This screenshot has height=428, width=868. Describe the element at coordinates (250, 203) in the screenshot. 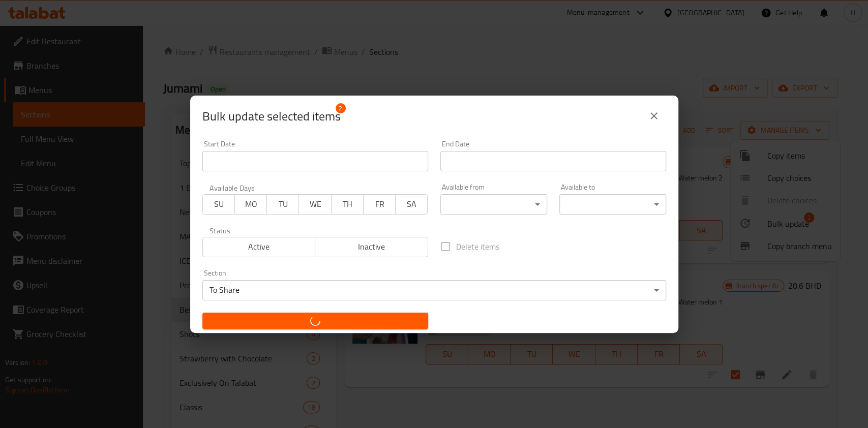

I see `span: MO` at that location.